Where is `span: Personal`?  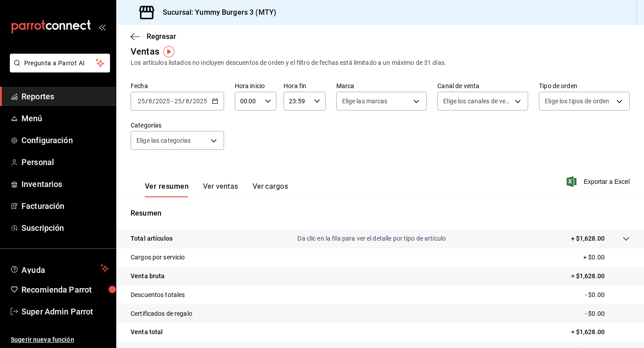
span: Personal is located at coordinates (65, 162).